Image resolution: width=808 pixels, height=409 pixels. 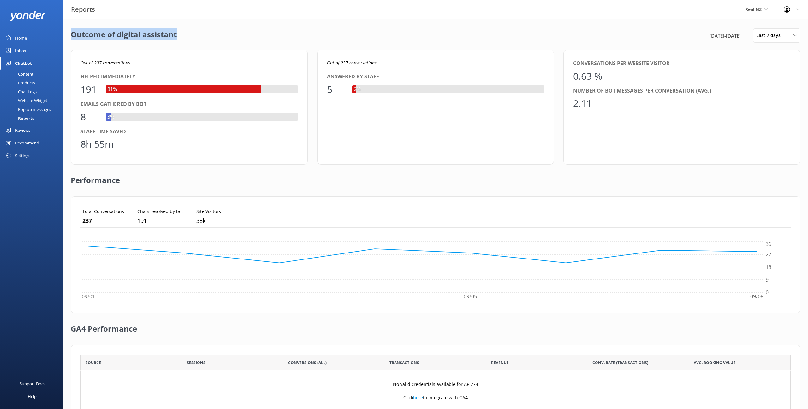 What do you see at coordinates (23, 63) in the screenshot?
I see `div: Chatbot` at bounding box center [23, 63].